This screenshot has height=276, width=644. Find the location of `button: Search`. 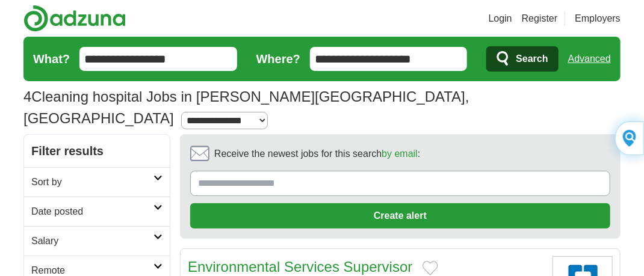

button: Search is located at coordinates (522, 59).